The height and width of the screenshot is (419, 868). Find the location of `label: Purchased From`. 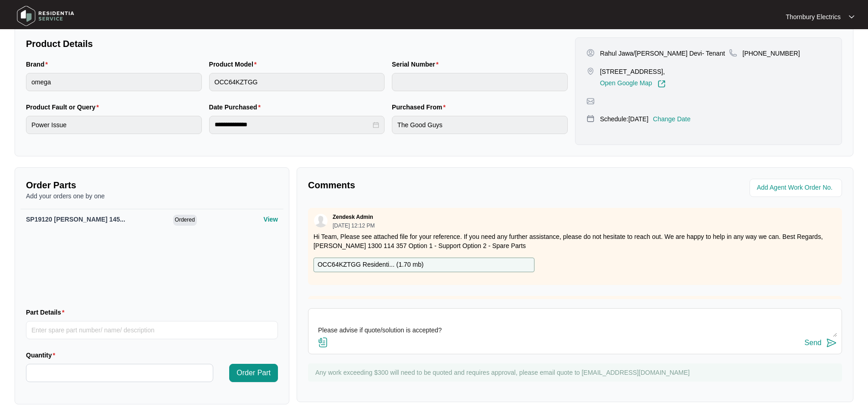

label: Purchased From is located at coordinates (421, 107).